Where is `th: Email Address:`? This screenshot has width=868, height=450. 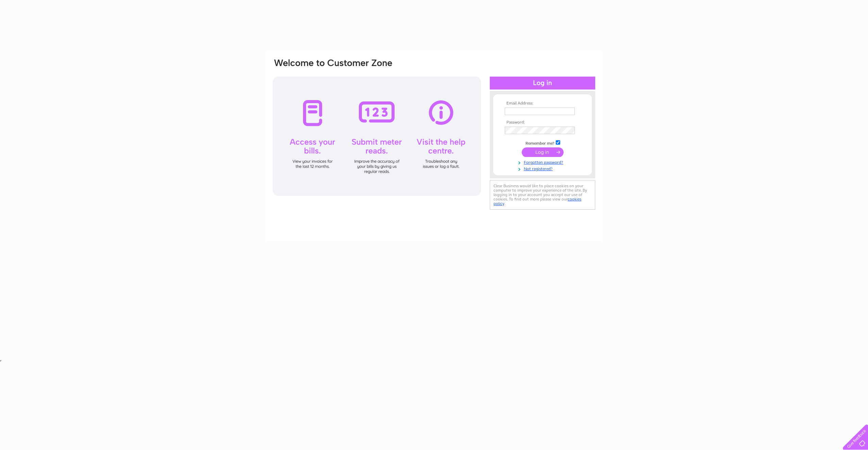 th: Email Address: is located at coordinates (543, 104).